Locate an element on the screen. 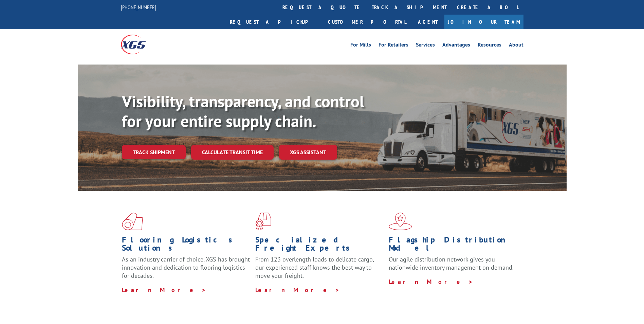 Image resolution: width=644 pixels, height=324 pixels. a: Customer Portal is located at coordinates (367, 21).